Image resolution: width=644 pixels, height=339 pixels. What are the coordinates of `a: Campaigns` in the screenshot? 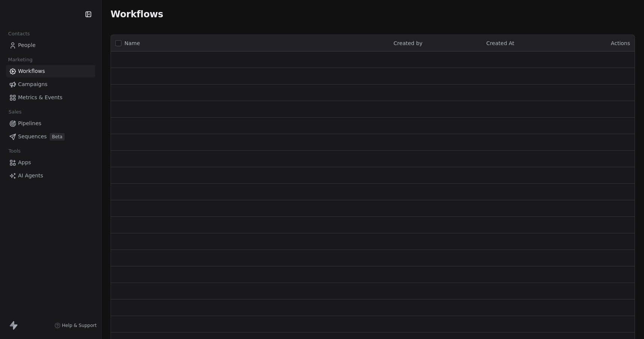 It's located at (50, 84).